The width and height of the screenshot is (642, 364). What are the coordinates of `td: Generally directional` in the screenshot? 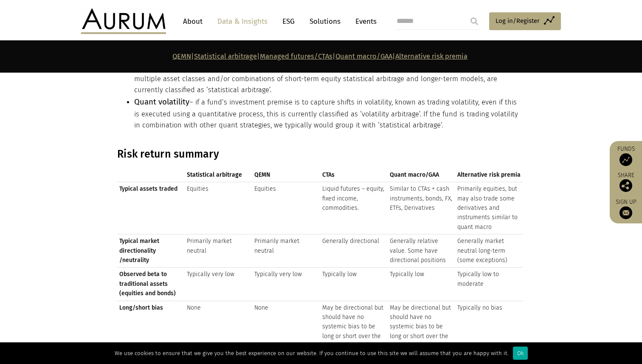 It's located at (354, 250).